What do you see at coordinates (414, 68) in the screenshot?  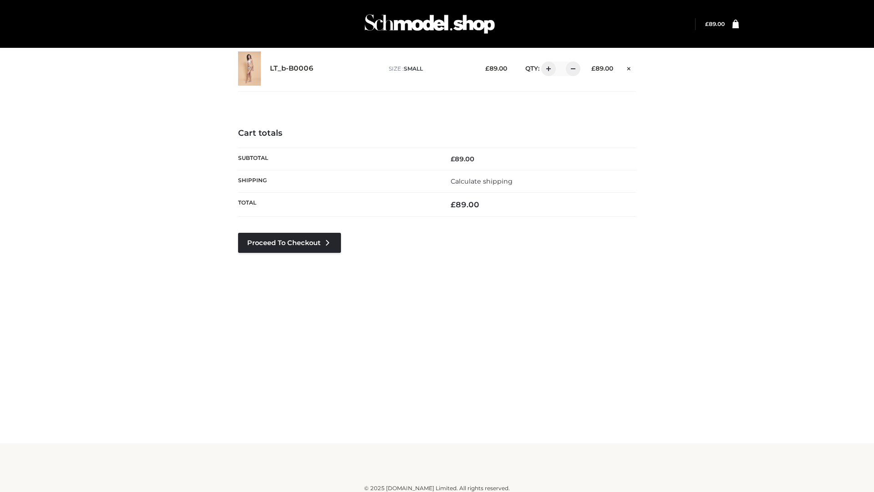 I see `span: SMALL` at bounding box center [414, 68].